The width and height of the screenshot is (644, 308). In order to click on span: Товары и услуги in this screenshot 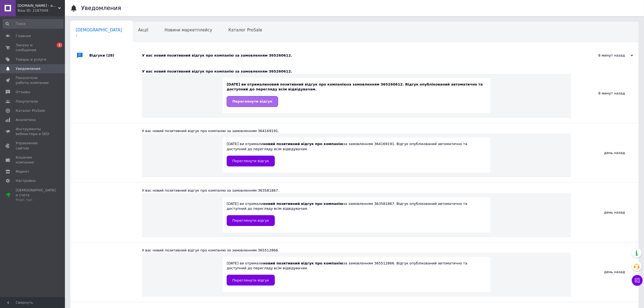, I will do `click(31, 59)`.